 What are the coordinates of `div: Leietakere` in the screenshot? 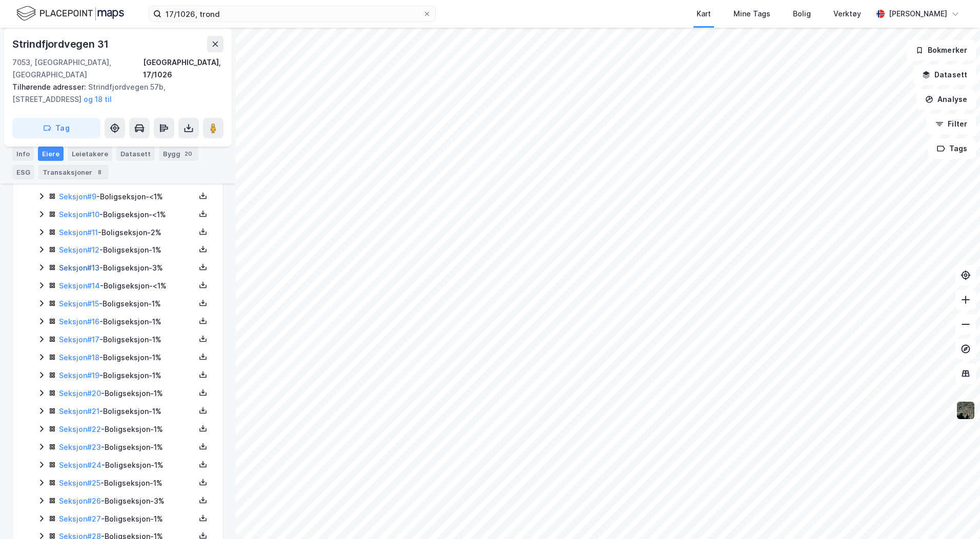 It's located at (90, 154).